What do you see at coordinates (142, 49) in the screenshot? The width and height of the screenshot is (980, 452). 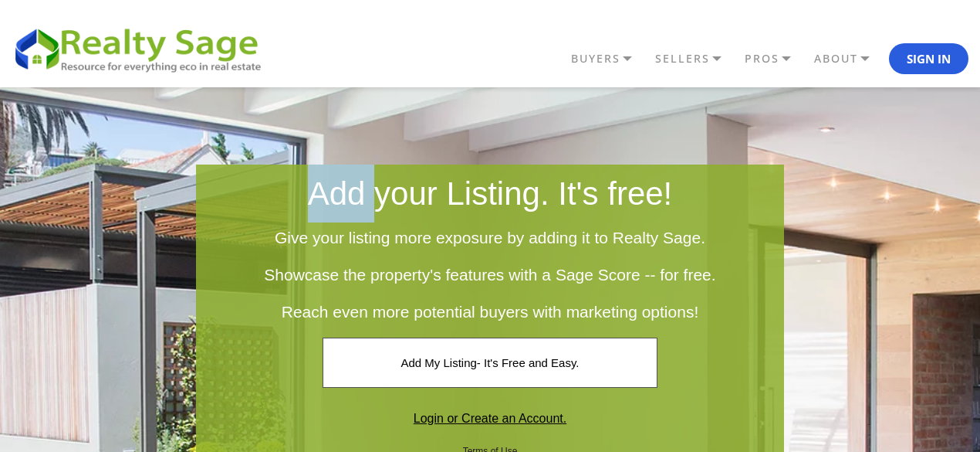 I see `img: REALTY SAGE` at bounding box center [142, 49].